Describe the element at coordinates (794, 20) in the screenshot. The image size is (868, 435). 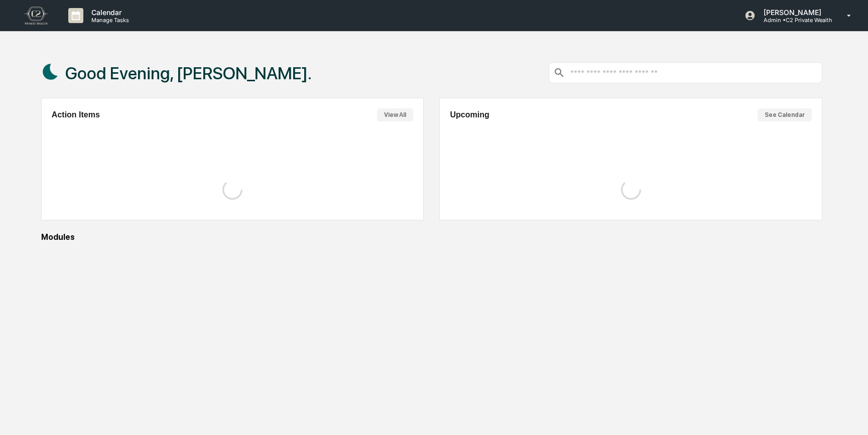
I see `p: Admin • C2 Private Wealth` at that location.